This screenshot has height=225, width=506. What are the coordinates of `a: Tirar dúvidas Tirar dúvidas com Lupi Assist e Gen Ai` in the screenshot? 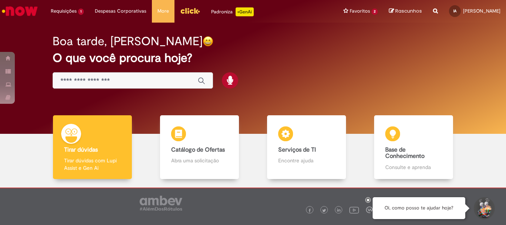 It's located at (92, 147).